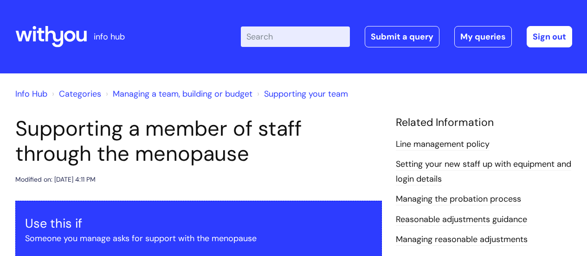  I want to click on a: Managing the probation process, so click(458, 199).